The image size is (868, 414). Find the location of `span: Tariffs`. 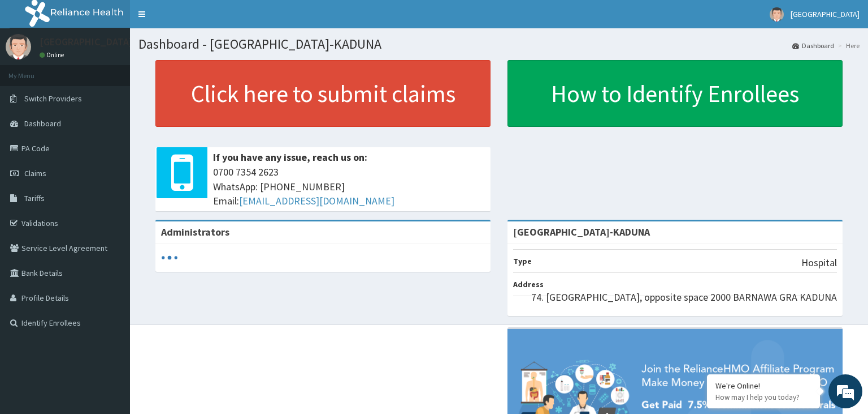

span: Tariffs is located at coordinates (35, 198).